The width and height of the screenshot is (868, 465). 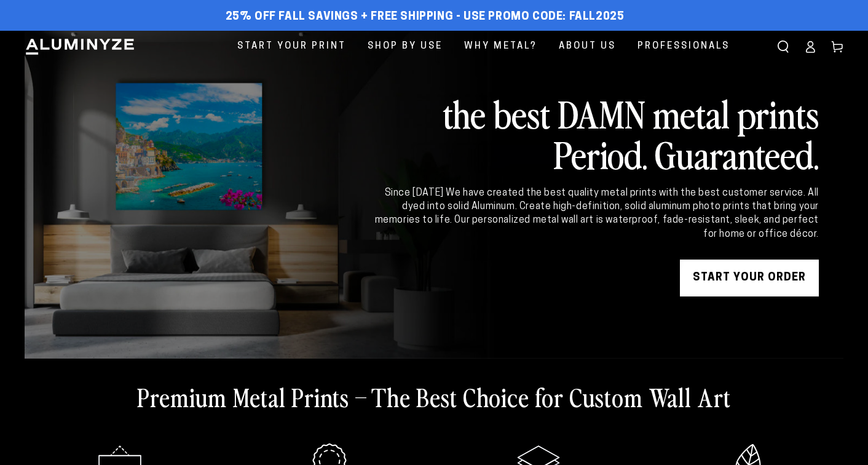 What do you see at coordinates (501, 46) in the screenshot?
I see `a: Why Metal?` at bounding box center [501, 46].